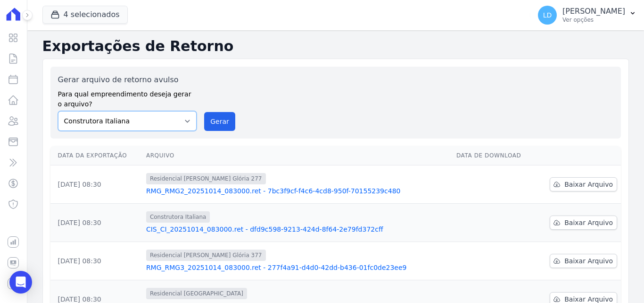  Describe the element at coordinates (298, 229) in the screenshot. I see `a: CIS_CI_20251014_083000.ret - dfd9c598-9213-424d-8f64-2e79fd372cff` at that location.